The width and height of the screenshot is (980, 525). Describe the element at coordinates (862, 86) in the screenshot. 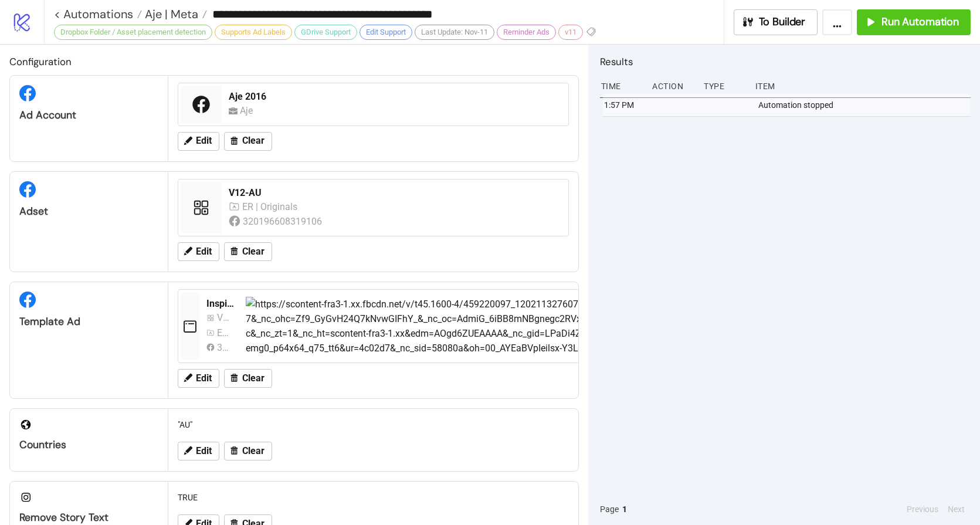

I see `div: Item` at that location.